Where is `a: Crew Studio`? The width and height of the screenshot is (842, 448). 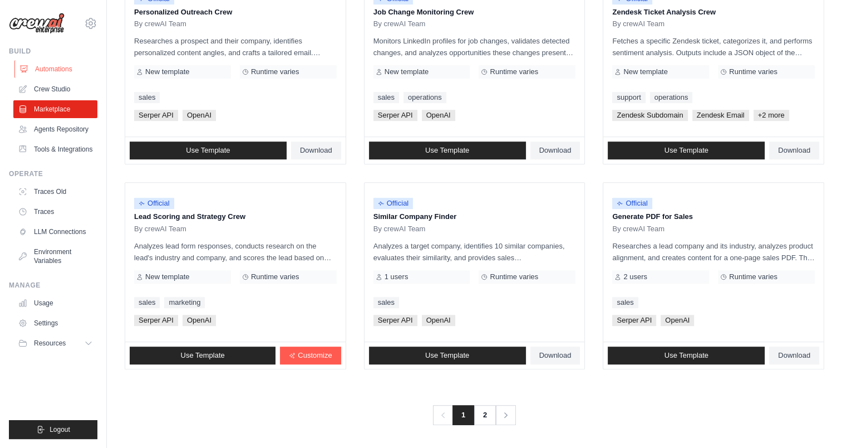
a: Crew Studio is located at coordinates (55, 89).